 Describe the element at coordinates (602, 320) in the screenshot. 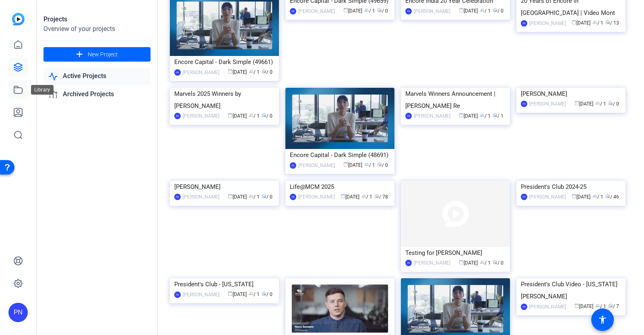

I see `mat-icon: accessibility` at that location.